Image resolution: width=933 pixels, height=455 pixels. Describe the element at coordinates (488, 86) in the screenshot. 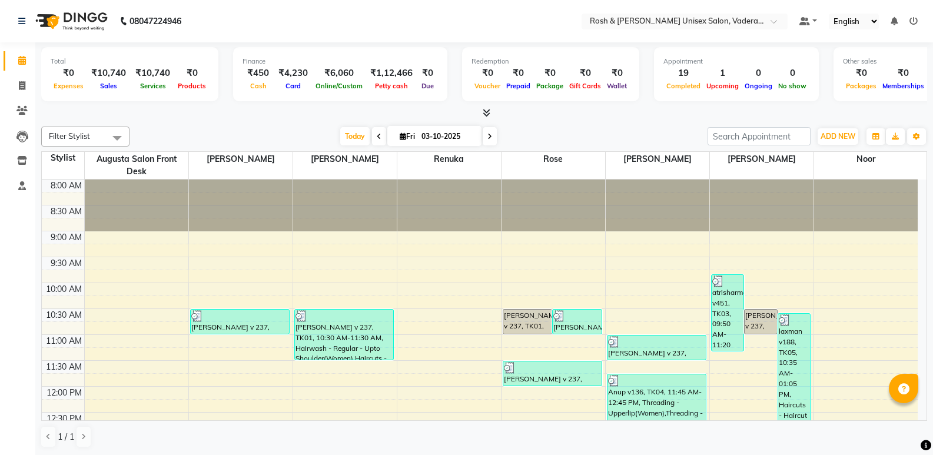

I see `span: Voucher` at that location.